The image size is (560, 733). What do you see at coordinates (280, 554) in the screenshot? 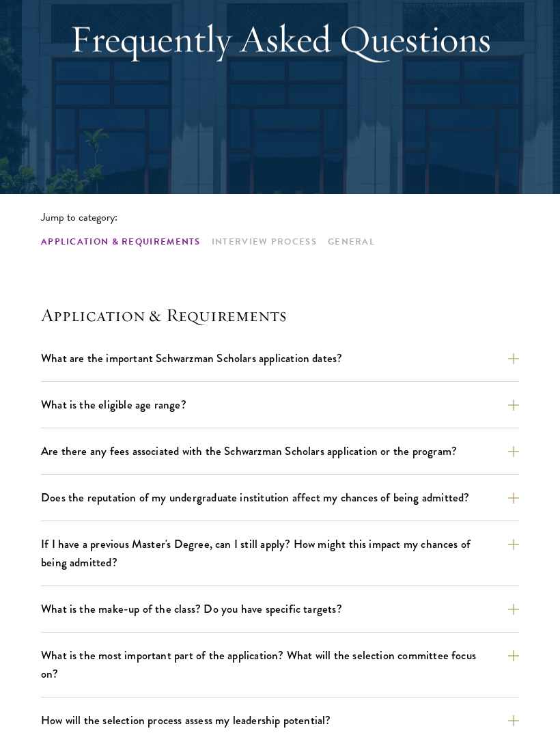
I see `button: If I have a previous Master's Degree, can I still apply? How might this impact my chances of bein...` at bounding box center [280, 554].